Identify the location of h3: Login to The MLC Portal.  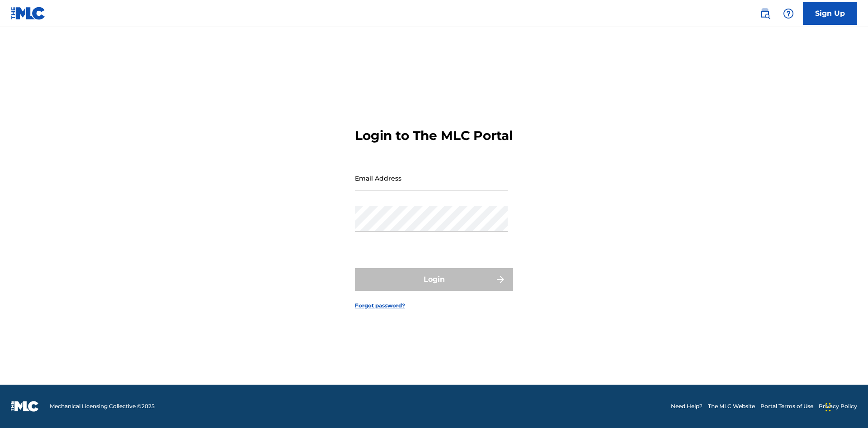
(433, 135).